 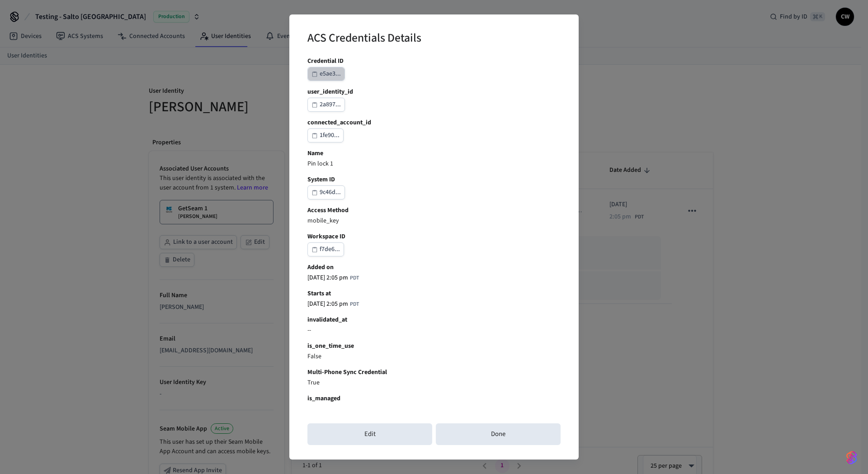 What do you see at coordinates (326, 74) in the screenshot?
I see `button: e5ae3...` at bounding box center [326, 74].